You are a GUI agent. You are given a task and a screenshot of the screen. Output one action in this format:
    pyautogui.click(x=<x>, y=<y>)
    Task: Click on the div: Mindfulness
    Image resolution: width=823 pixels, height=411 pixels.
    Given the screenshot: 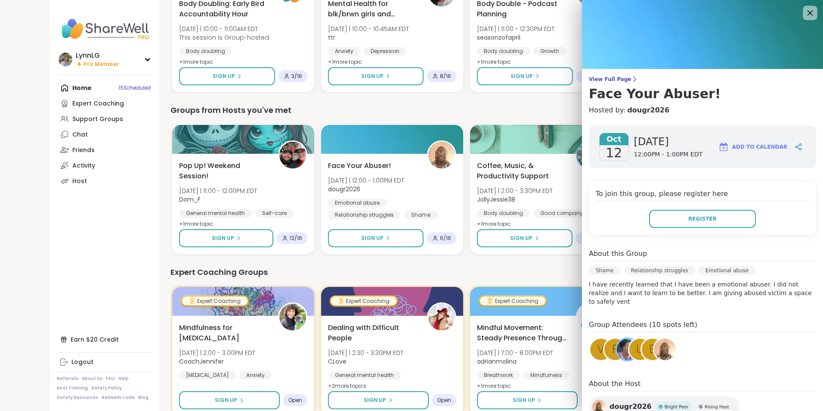 What is the action you would take?
    pyautogui.click(x=546, y=375)
    